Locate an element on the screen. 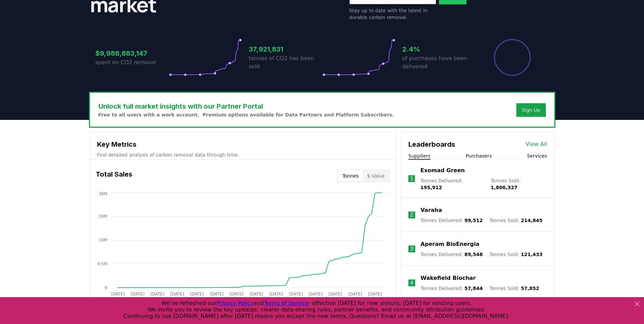  h3: Key Metrics is located at coordinates (243, 144).